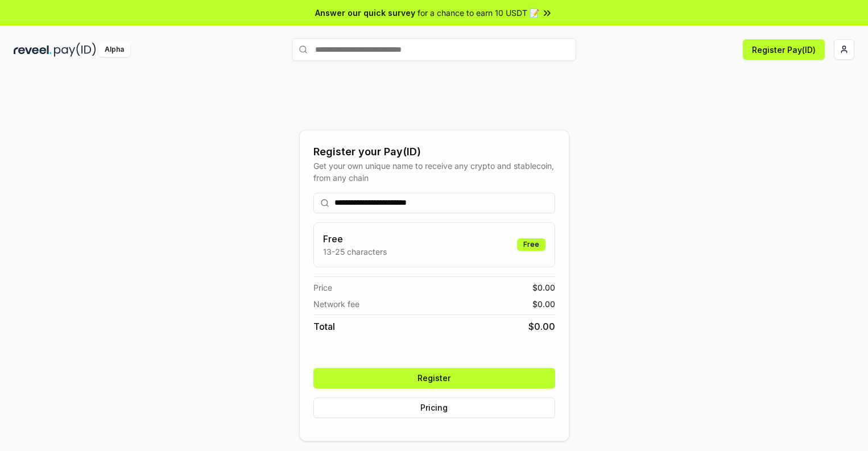 This screenshot has height=451, width=868. Describe the element at coordinates (354, 239) in the screenshot. I see `h3: Free` at that location.